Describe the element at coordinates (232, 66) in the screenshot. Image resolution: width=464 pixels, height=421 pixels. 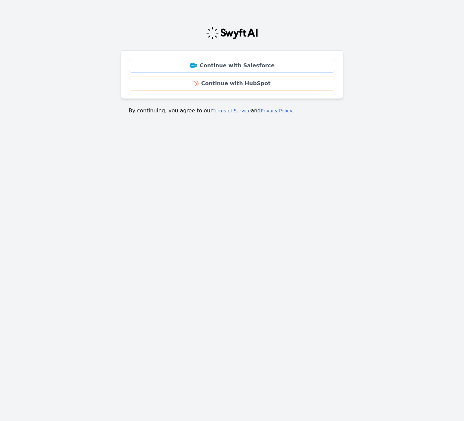
I see `a: Continue with Salesforce` at that location.